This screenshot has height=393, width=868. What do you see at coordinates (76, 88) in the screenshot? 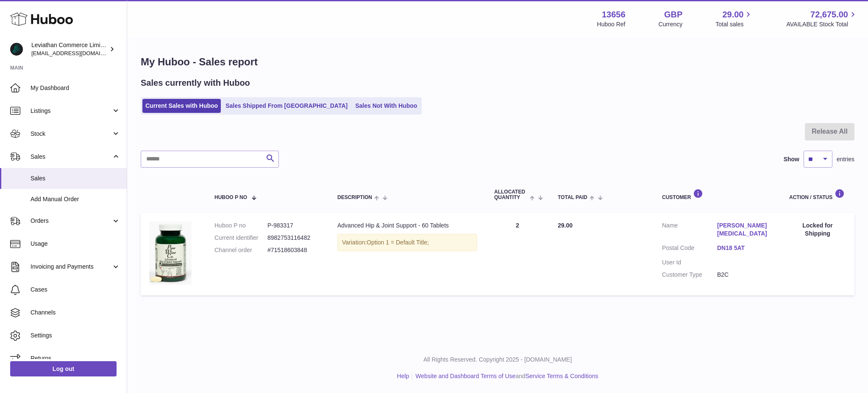
I see `span: My Dashboard` at bounding box center [76, 88].